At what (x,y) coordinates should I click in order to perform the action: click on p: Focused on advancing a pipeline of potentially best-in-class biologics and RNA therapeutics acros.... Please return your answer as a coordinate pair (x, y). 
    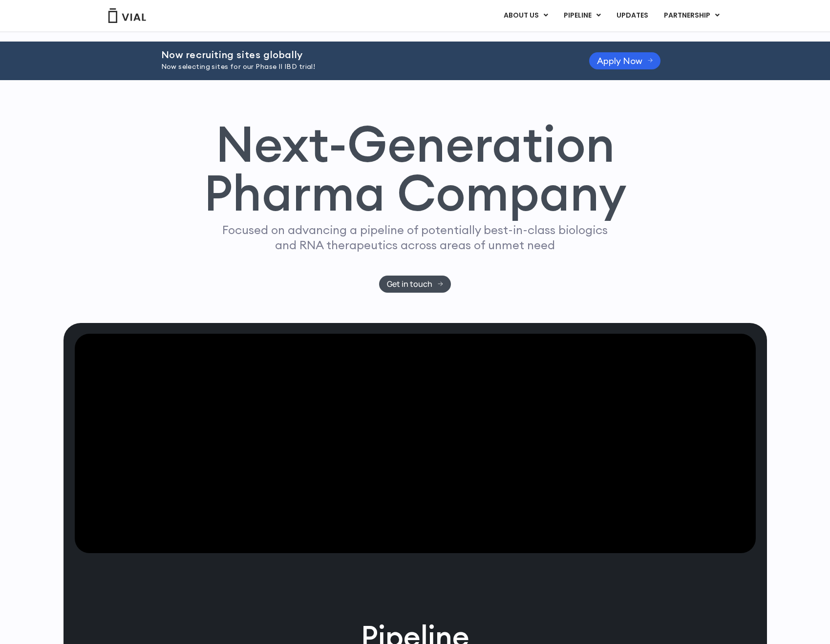
    Looking at the image, I should click on (415, 237).